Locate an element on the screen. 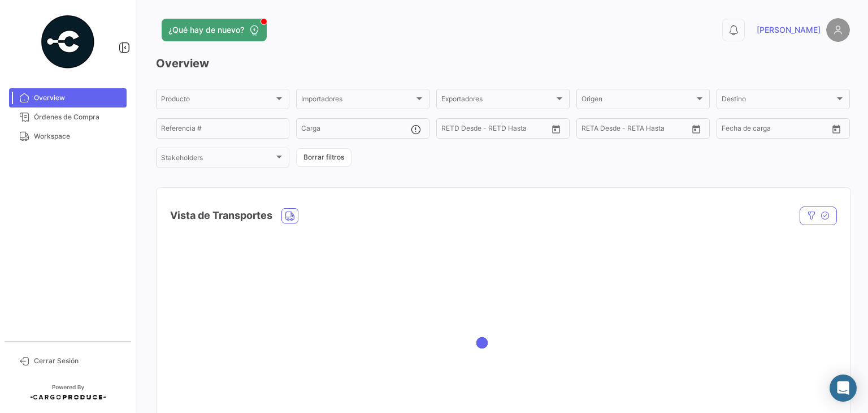 This screenshot has width=868, height=413. span: ¿Qué hay de nuevo? is located at coordinates (206, 30).